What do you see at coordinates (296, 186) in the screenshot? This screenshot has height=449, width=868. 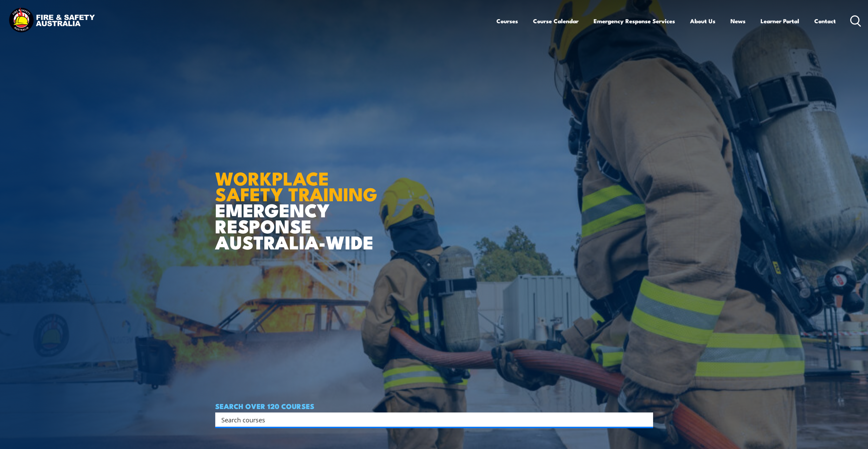 I see `strong: WORKPLACE SAFETY TRAINING` at bounding box center [296, 186].